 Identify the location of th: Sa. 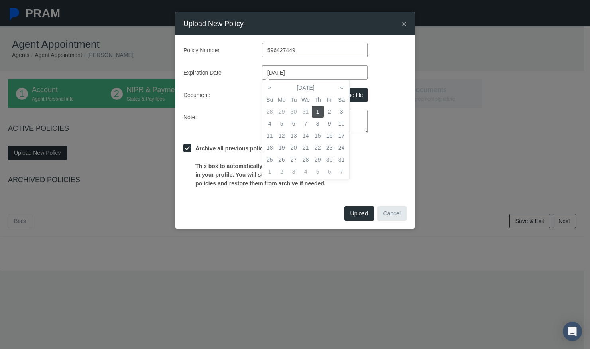
(341, 100).